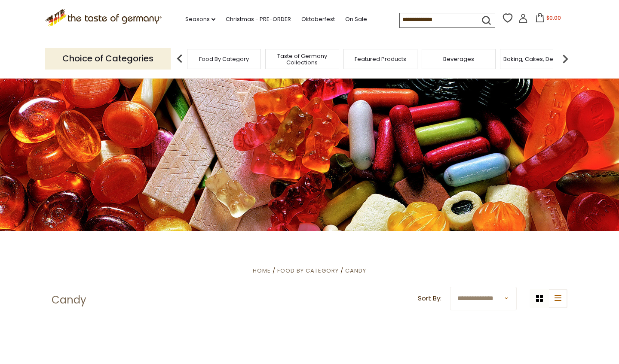  What do you see at coordinates (262, 271) in the screenshot?
I see `span: Home` at bounding box center [262, 271].